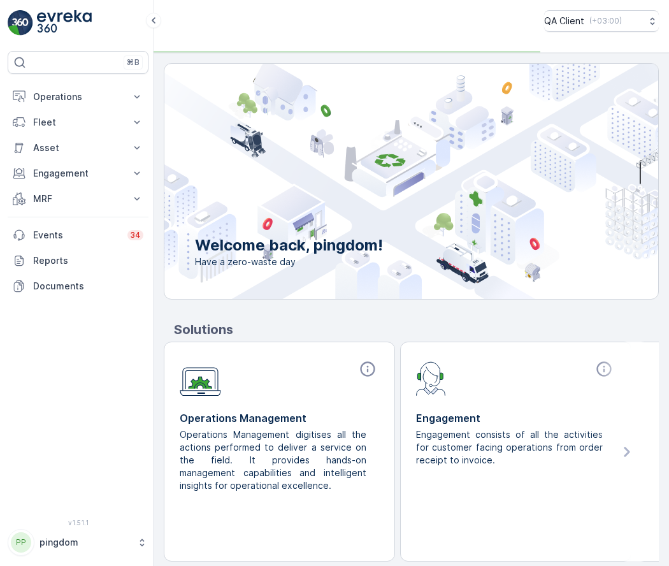 The height and width of the screenshot is (566, 669). I want to click on p: MRF, so click(78, 199).